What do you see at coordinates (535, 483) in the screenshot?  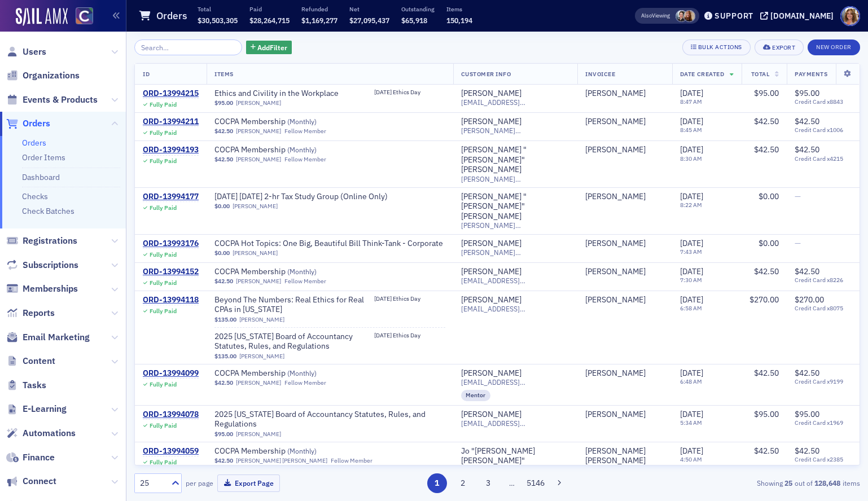 I see `button: 5146` at bounding box center [535, 483].